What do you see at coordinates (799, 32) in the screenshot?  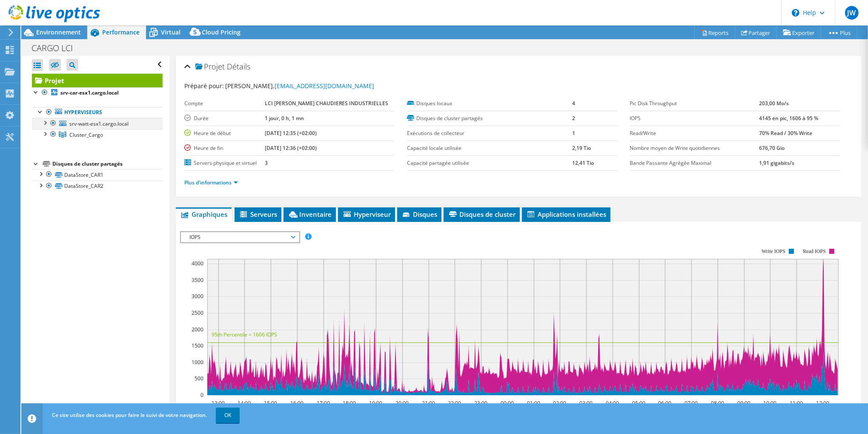 I see `a: Exporter` at bounding box center [799, 32].